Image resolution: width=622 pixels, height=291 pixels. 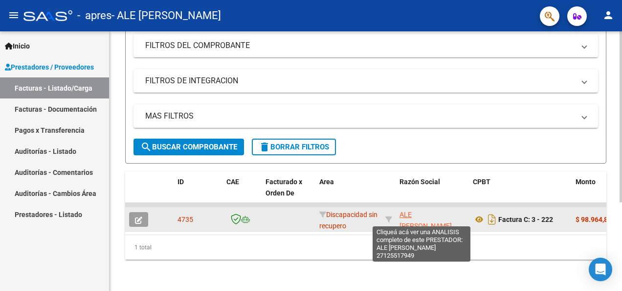 What do you see at coordinates (601, 269) in the screenshot?
I see `div: Open Intercom Messenger` at bounding box center [601, 269].